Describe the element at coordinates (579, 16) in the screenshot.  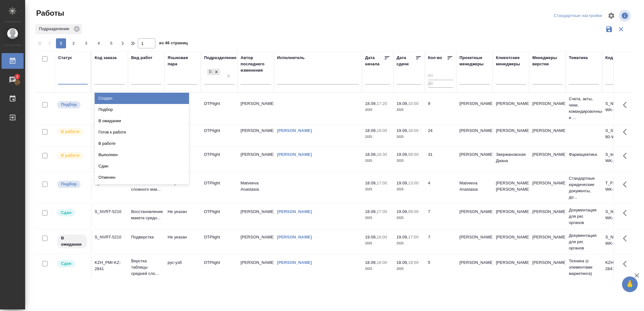
I see `div: split button` at that location.